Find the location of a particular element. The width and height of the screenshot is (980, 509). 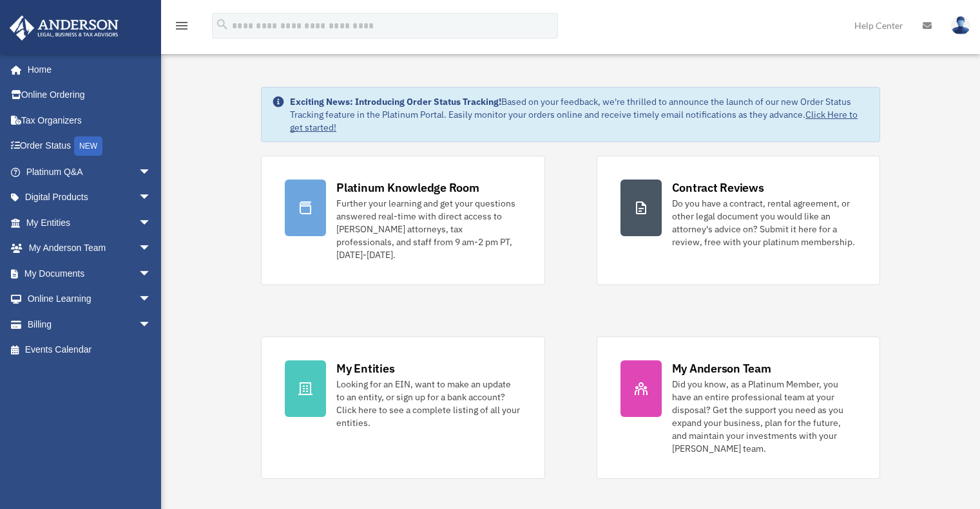

i: search is located at coordinates (222, 25).